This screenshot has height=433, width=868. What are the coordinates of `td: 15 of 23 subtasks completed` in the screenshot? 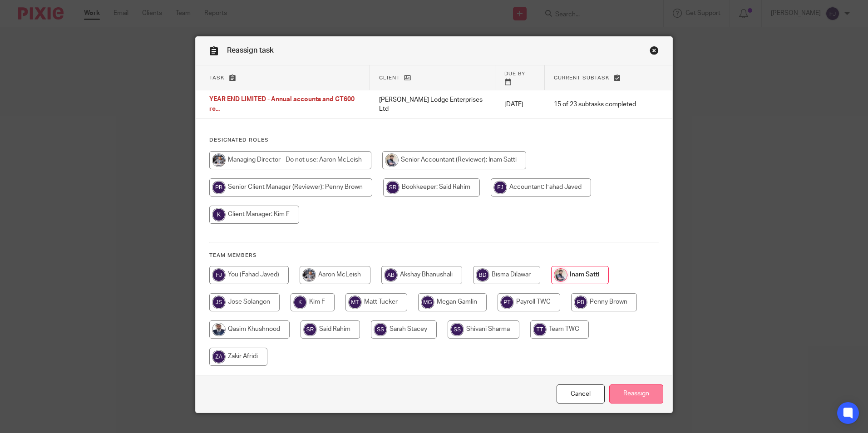 It's located at (594, 104).